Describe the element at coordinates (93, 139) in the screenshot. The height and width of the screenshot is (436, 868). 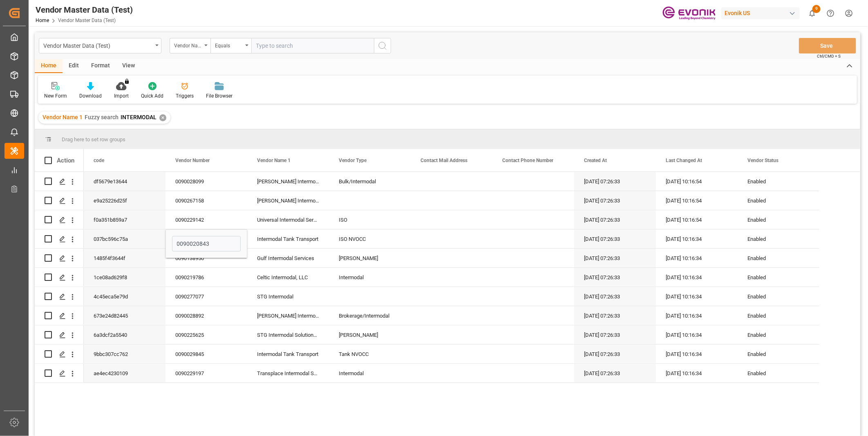
I see `span: Drag here to set row groups` at that location.